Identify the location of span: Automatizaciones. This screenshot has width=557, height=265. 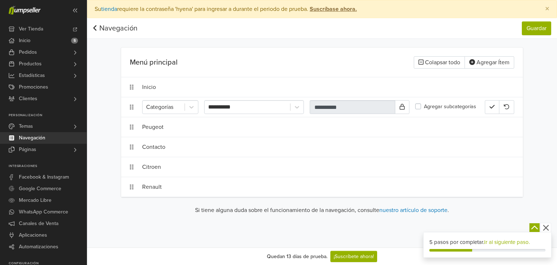
(38, 246).